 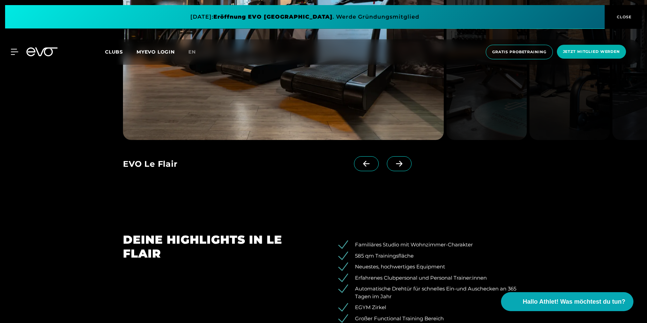 I want to click on li: EGYM Zirkel, so click(x=433, y=307).